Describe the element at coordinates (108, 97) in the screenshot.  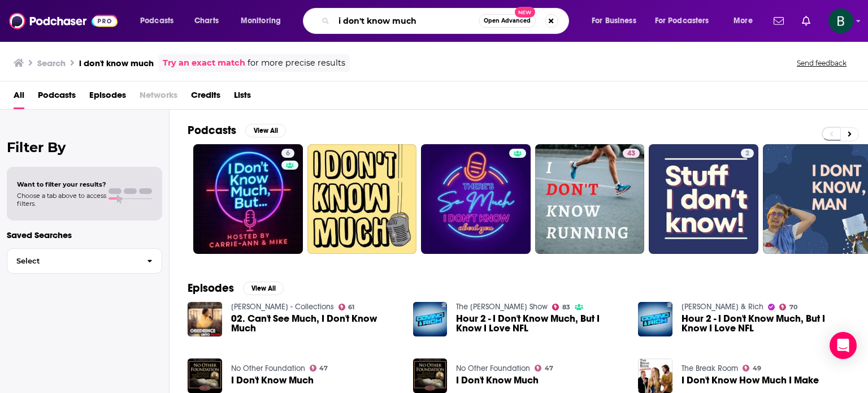
I see `span: Episodes` at that location.